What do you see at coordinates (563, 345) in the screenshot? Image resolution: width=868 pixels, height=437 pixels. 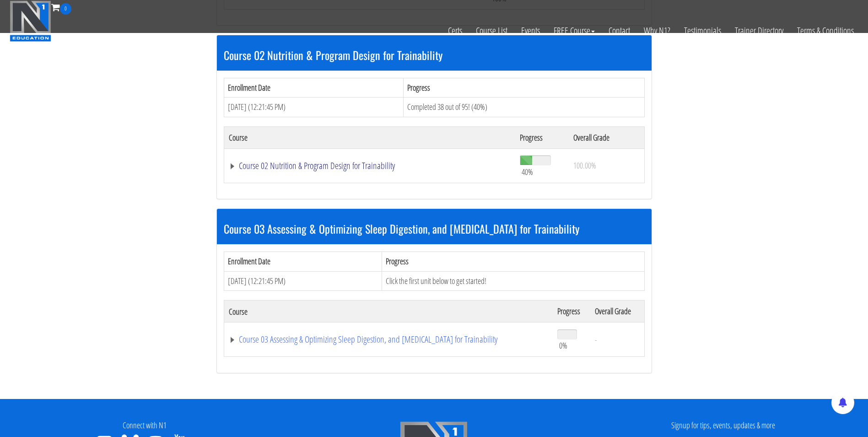 I see `span: 0%` at bounding box center [563, 345].